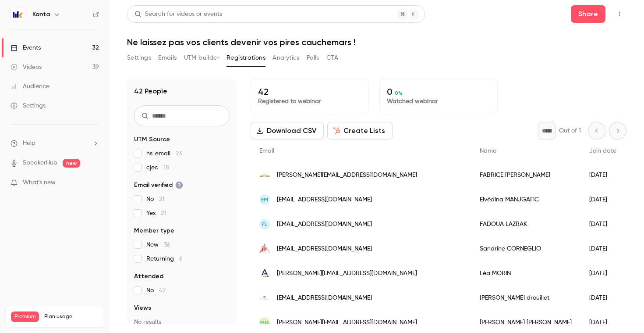 This screenshot has height=333, width=644. What do you see at coordinates (26, 67) in the screenshot?
I see `div: Videos` at bounding box center [26, 67].